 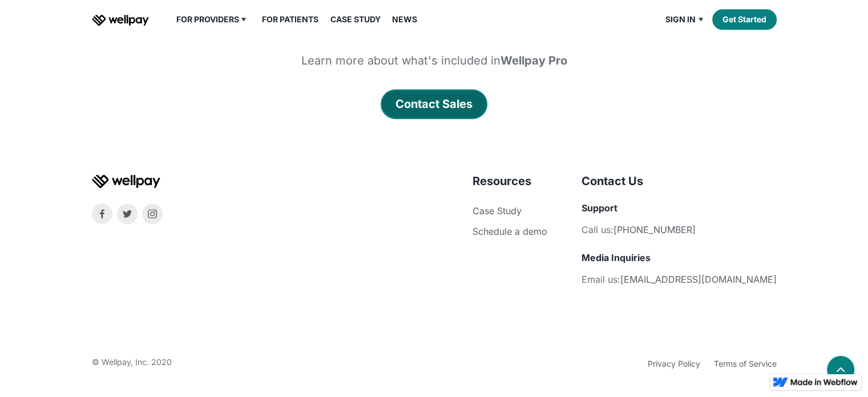 I want to click on h5: Support, so click(x=679, y=208).